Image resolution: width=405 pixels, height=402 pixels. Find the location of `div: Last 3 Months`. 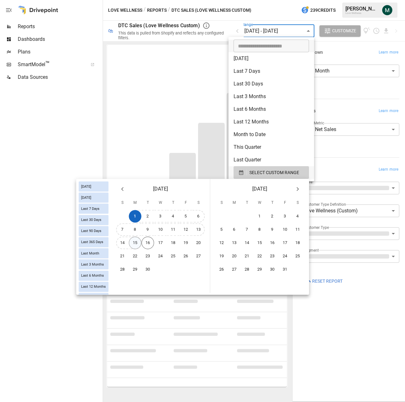

div: Last 3 Months is located at coordinates (93, 265).